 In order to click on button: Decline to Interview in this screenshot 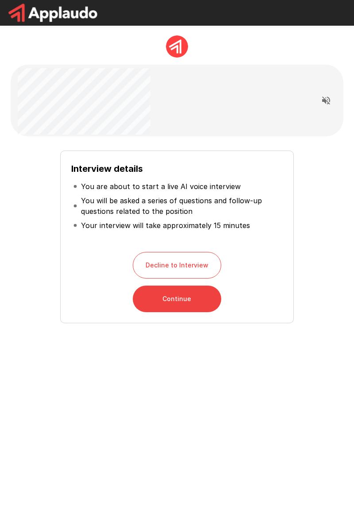, I will do `click(177, 265)`.